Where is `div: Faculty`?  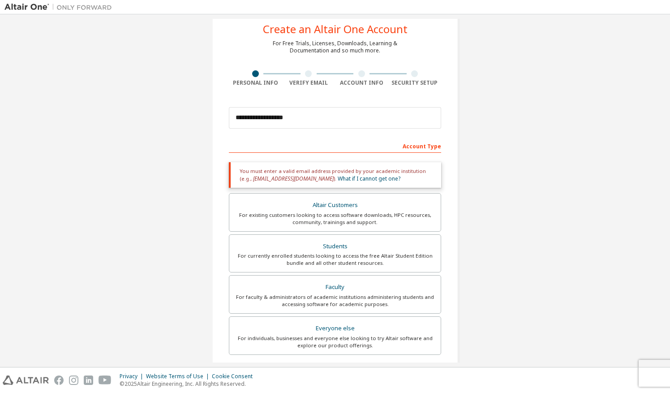
div: Faculty is located at coordinates (335, 287).